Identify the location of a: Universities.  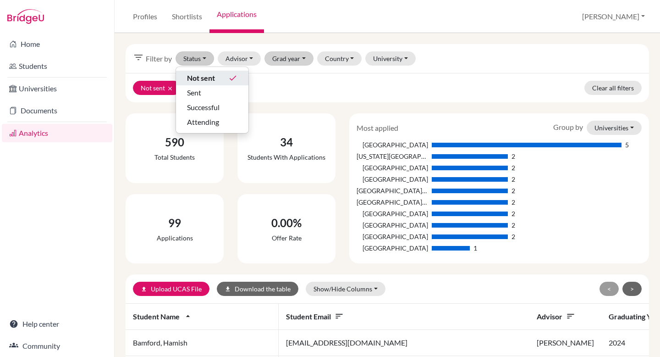
(57, 89).